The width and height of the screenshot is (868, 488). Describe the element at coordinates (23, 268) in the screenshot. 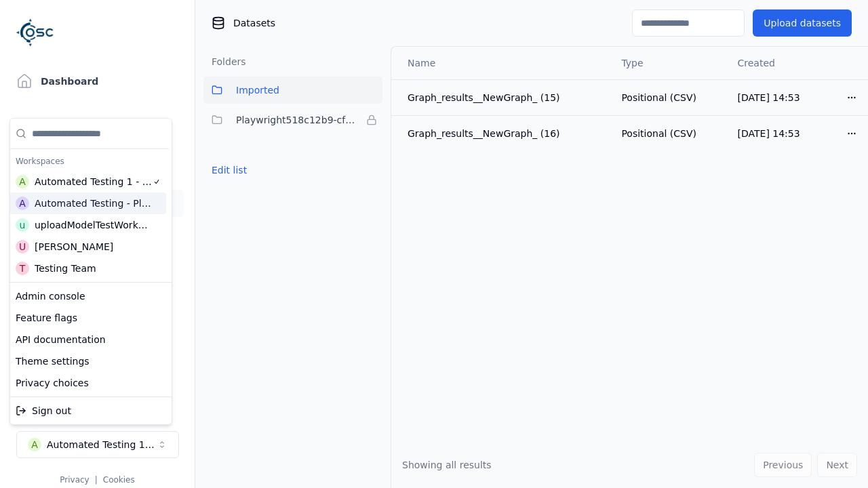

I see `div: T` at that location.